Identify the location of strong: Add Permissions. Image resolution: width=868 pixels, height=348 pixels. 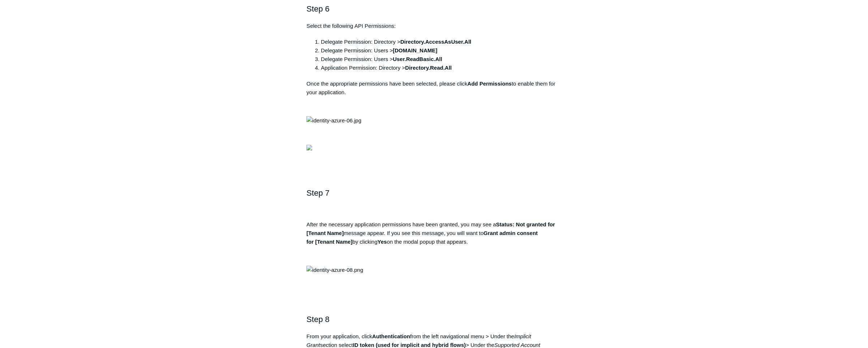
(489, 83).